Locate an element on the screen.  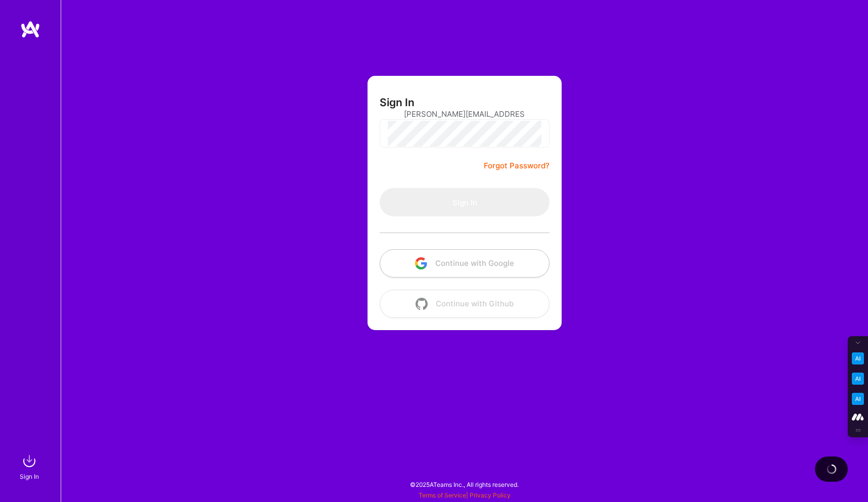
img: loading is located at coordinates (831, 468).